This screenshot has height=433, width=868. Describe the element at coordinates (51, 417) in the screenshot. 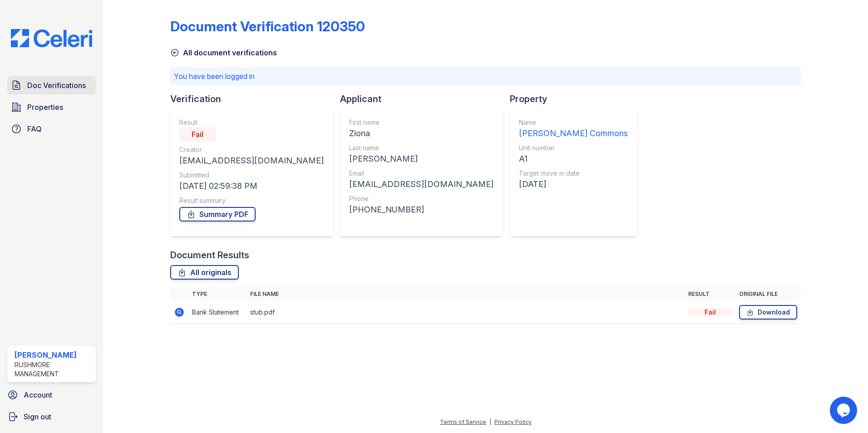

I see `a: Sign out` at that location.